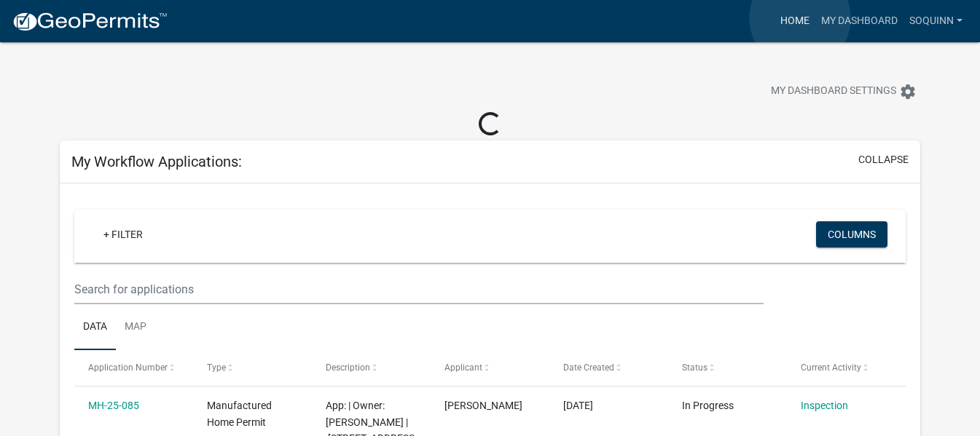 Image resolution: width=980 pixels, height=436 pixels. Describe the element at coordinates (845, 368) in the screenshot. I see `datatable-header-cell: Current Activity` at that location.